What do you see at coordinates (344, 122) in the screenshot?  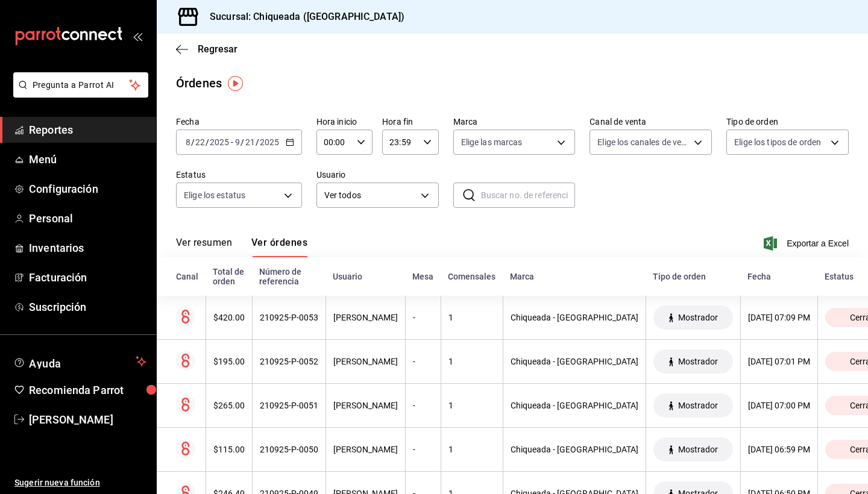 I see `label: Hora inicio` at bounding box center [344, 122].